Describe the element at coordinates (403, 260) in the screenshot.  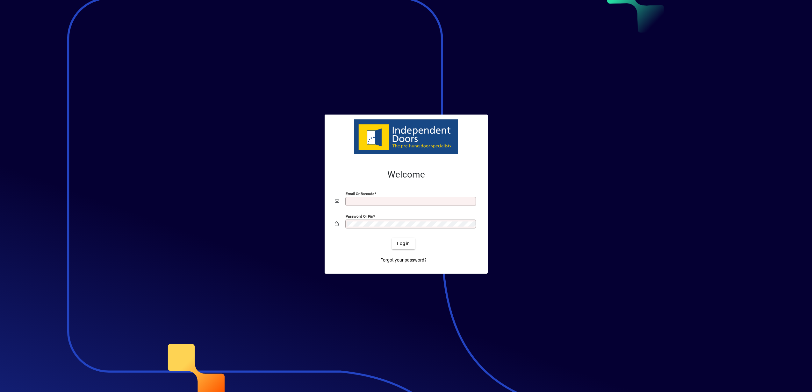
I see `a: Forgot your password?` at that location.